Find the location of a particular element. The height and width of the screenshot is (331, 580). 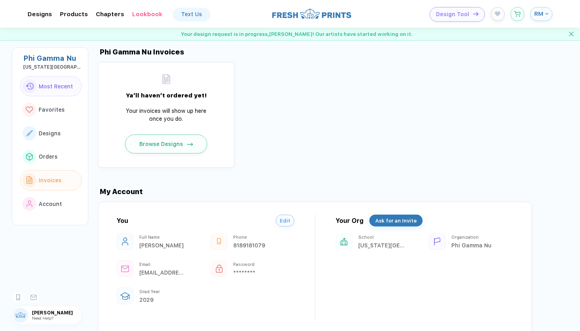

button: link to iconInvoices is located at coordinates (51, 180).